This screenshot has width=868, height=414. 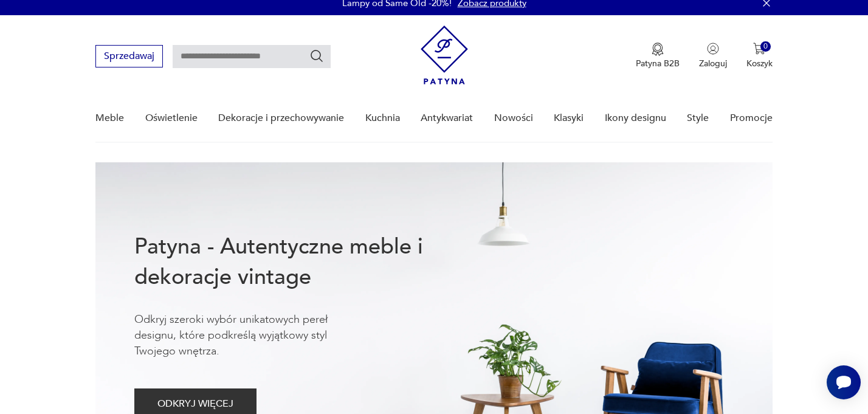 I want to click on a: ODKRYJ WIĘCEJ, so click(x=195, y=405).